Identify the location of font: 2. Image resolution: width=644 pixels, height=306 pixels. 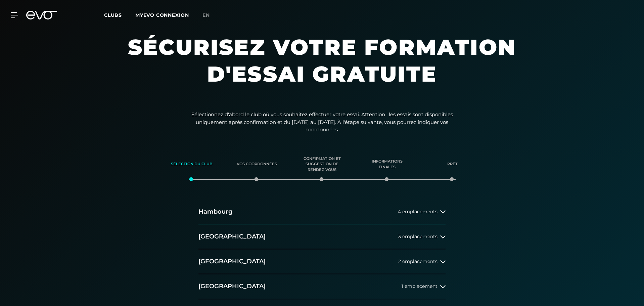
(400, 261).